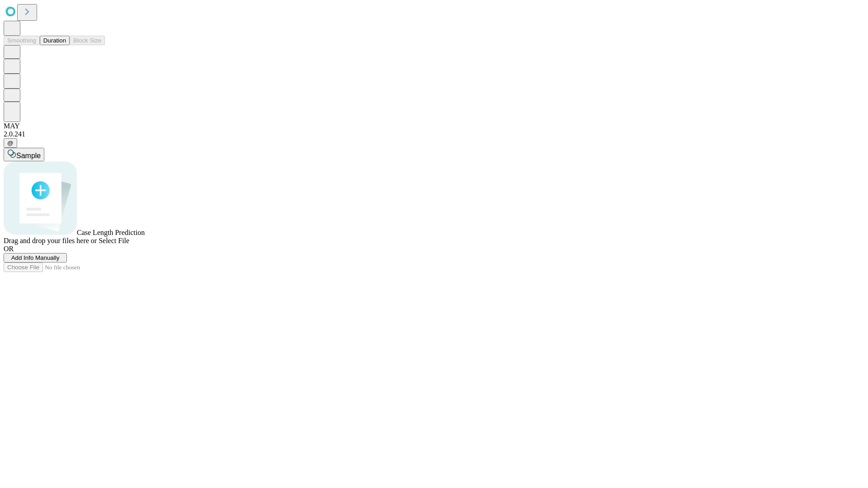 The width and height of the screenshot is (868, 488). What do you see at coordinates (36, 258) in the screenshot?
I see `span: Add Info Manually` at bounding box center [36, 258].